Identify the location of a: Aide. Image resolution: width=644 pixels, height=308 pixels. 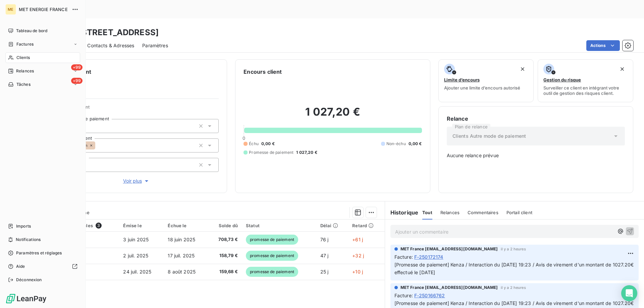
(43, 266).